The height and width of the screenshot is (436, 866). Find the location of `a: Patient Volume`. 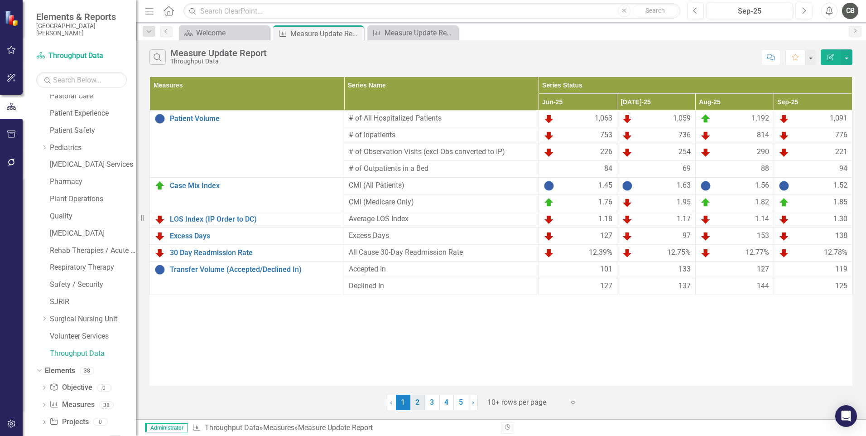

a: Patient Volume is located at coordinates (255, 119).